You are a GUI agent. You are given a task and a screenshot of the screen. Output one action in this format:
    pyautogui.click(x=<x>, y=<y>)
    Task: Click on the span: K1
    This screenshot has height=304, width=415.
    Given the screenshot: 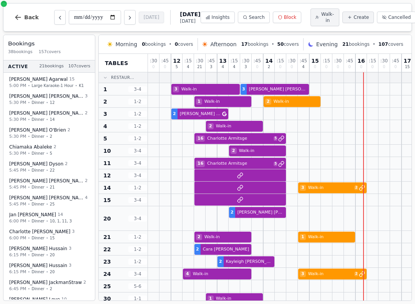 What is the action you would take?
    pyautogui.click(x=81, y=85)
    